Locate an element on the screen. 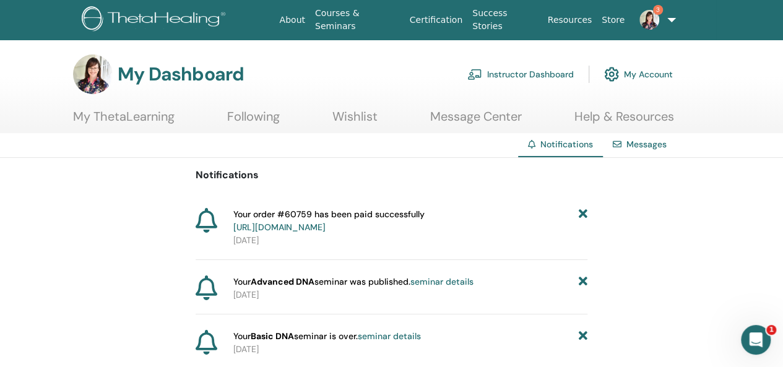 The height and width of the screenshot is (367, 783). h3: My Dashboard is located at coordinates (181, 74).